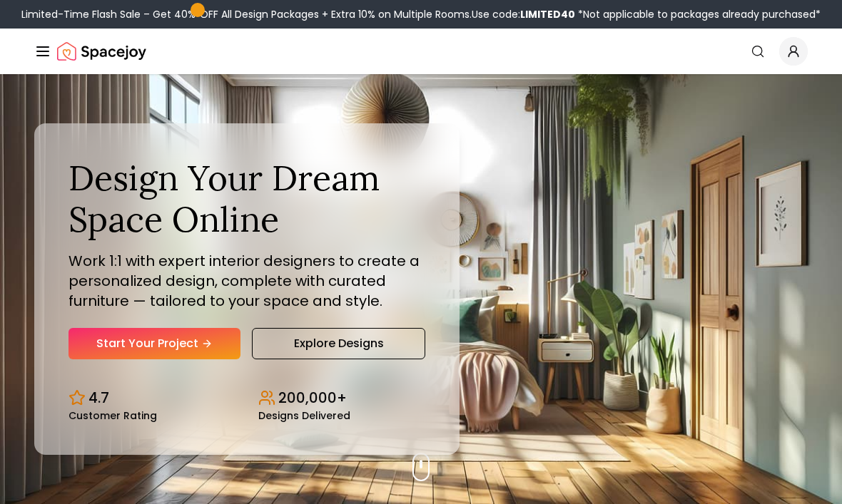  What do you see at coordinates (154, 343) in the screenshot?
I see `a: Start Your Project` at bounding box center [154, 343].